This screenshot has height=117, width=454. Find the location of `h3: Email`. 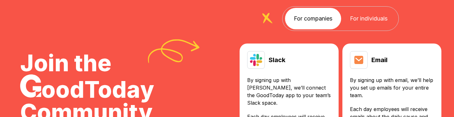

h3: Email is located at coordinates (379, 60).